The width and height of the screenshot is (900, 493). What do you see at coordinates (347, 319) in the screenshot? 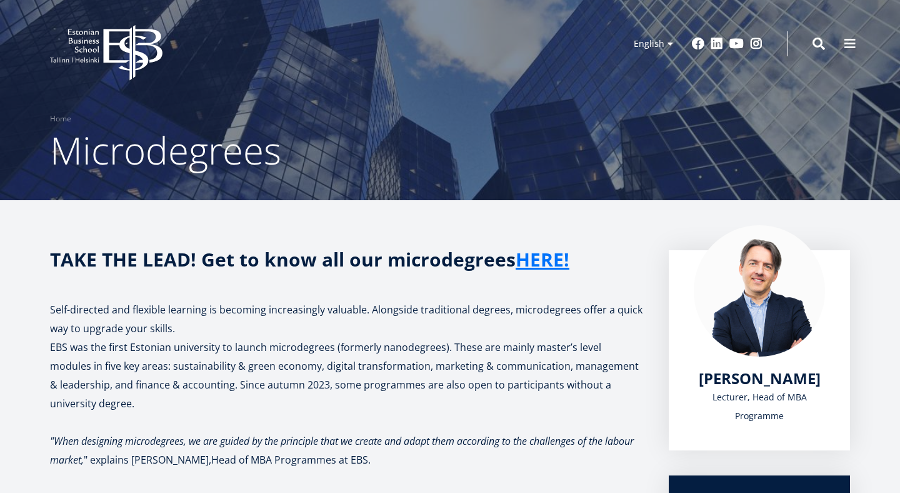
I see `p: Self-directed and flexible learning is becoming increasingly valuable. Alongside traditional degr...` at bounding box center [347, 319].